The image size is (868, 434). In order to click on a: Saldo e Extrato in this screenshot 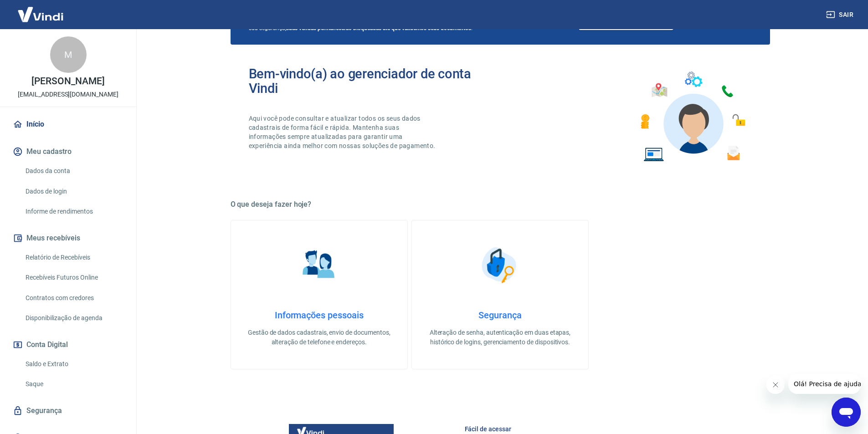, I will do `click(73, 364)`.